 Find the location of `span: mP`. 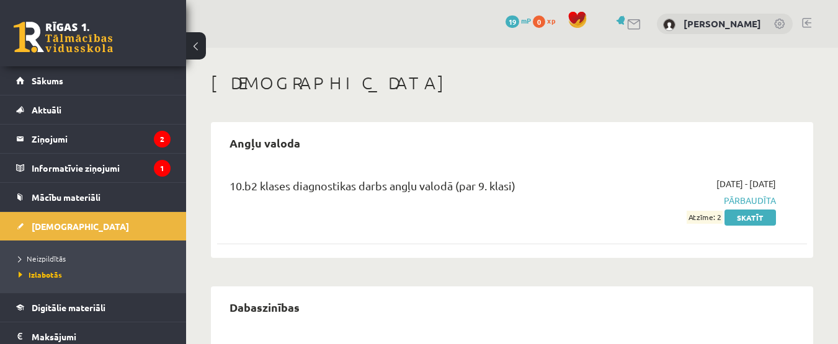

span: mP is located at coordinates (526, 20).